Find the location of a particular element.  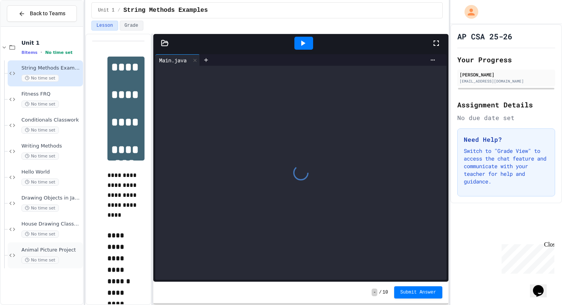

h3: Need Help? is located at coordinates (506, 140).